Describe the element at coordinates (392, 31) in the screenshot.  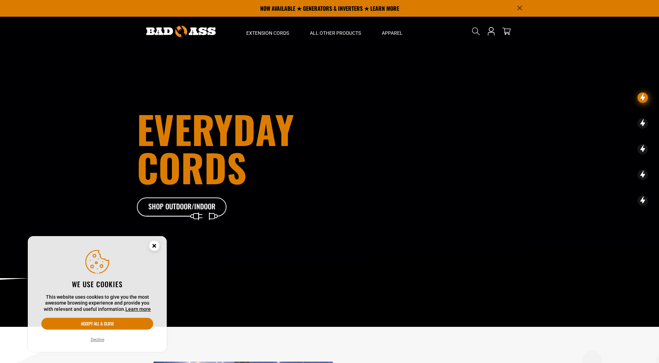
I see `summary: Apparel` at that location.